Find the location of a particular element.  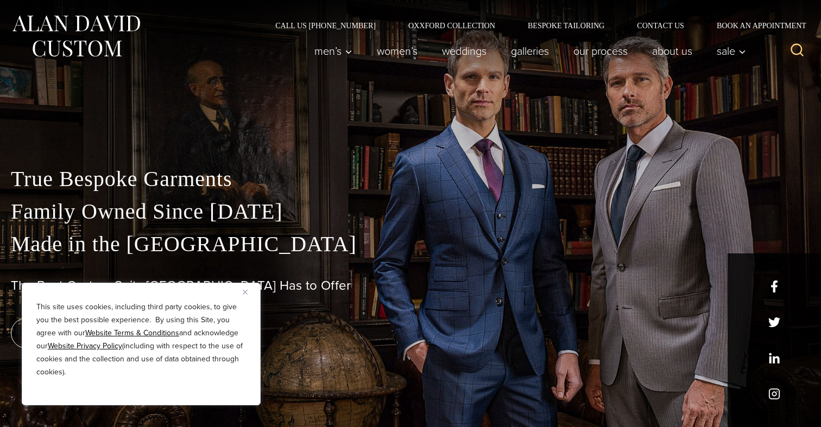

span: Sale is located at coordinates (732, 51).